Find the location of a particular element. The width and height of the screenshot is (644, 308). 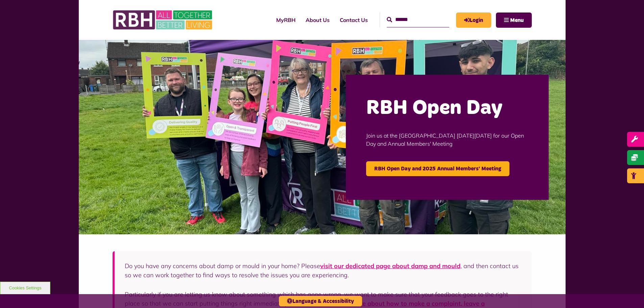

img: RBH is located at coordinates (163, 20).